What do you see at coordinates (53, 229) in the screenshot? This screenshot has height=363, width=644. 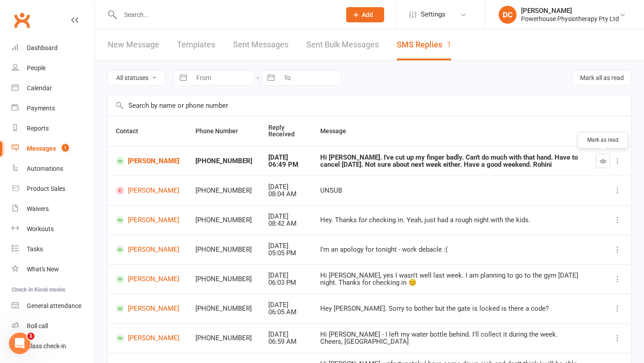 I see `a: Workouts` at bounding box center [53, 229].